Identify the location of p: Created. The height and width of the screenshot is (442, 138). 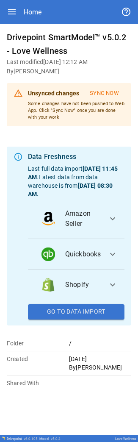
(38, 359).